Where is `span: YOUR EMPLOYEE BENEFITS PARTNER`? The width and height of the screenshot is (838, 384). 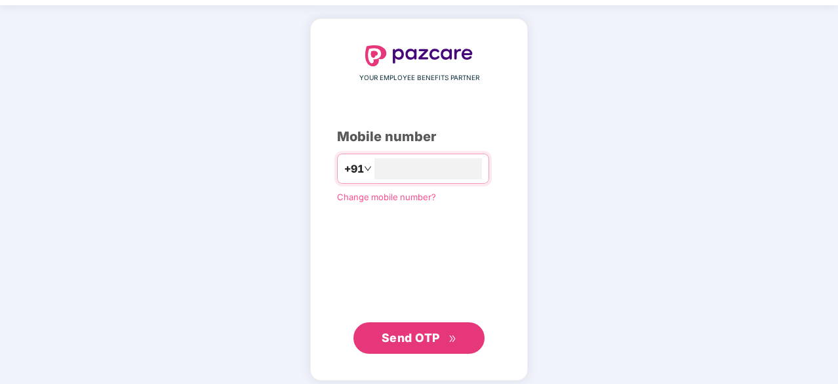 span: YOUR EMPLOYEE BENEFITS PARTNER is located at coordinates (419, 78).